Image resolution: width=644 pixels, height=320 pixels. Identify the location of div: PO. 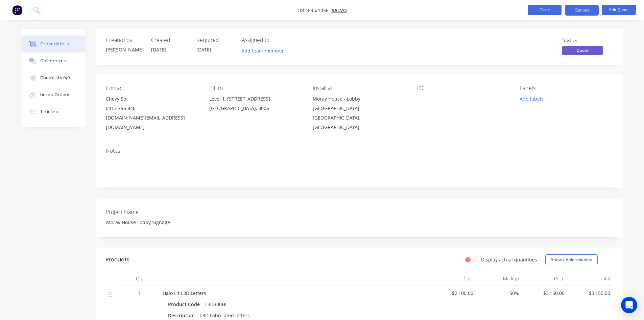
(463, 88).